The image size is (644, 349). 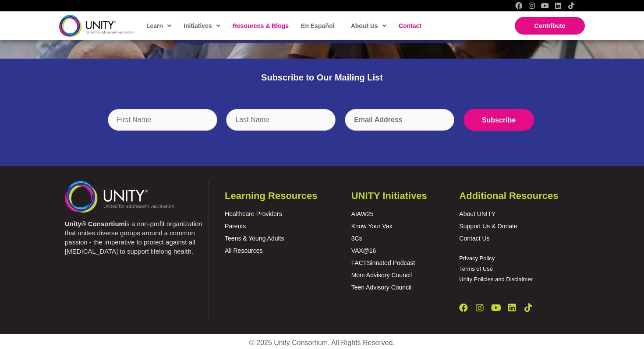 What do you see at coordinates (381, 288) in the screenshot?
I see `a: Teen Advisory Council` at bounding box center [381, 288].